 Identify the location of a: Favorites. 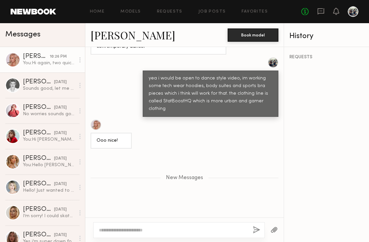
(254, 12).